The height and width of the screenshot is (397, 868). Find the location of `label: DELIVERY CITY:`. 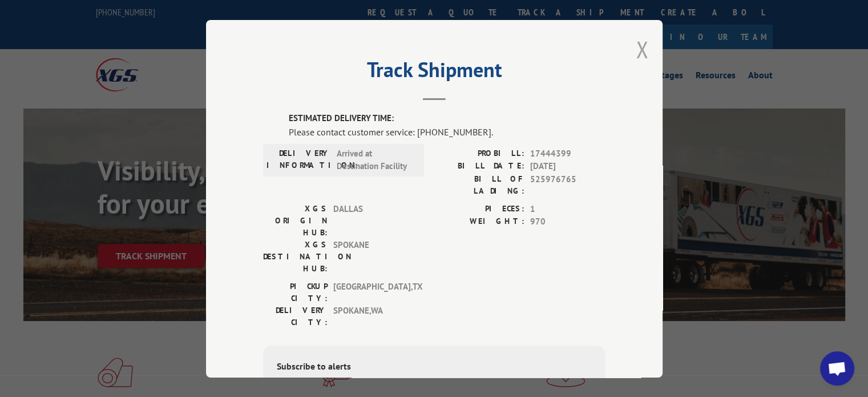

label: DELIVERY CITY: is located at coordinates (295, 316).